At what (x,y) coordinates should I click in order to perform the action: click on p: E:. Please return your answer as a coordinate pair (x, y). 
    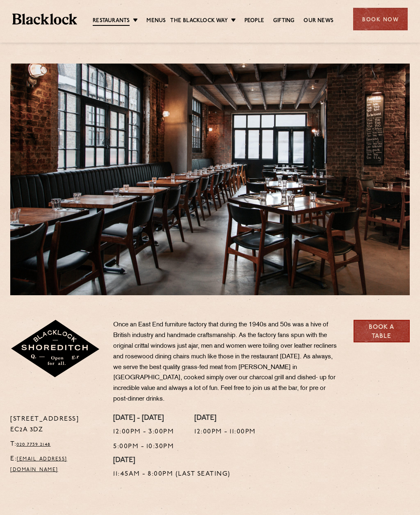
    Looking at the image, I should click on (55, 464).